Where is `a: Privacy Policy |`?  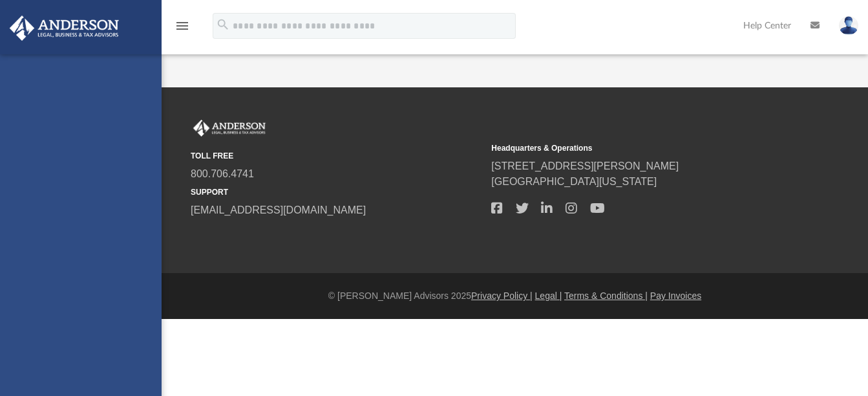
a: Privacy Policy | is located at coordinates (502, 295).